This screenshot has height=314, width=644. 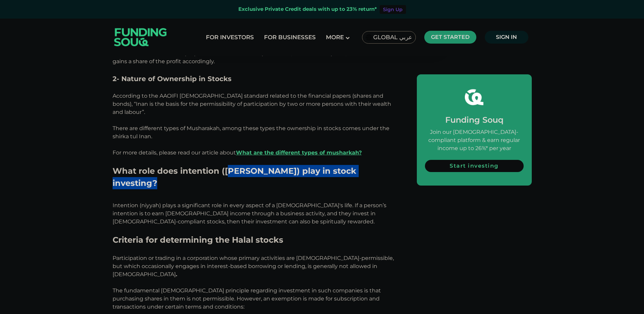 What do you see at coordinates (251, 140) in the screenshot?
I see `span: There are different types of Musharakah, among these types the ownership in stocks comes under th...` at bounding box center [251, 140].